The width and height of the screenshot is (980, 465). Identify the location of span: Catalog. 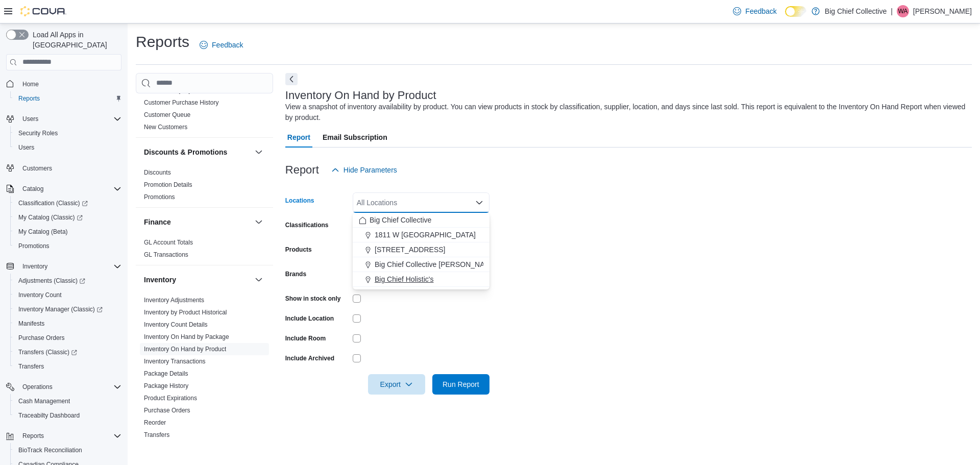
(33, 189).